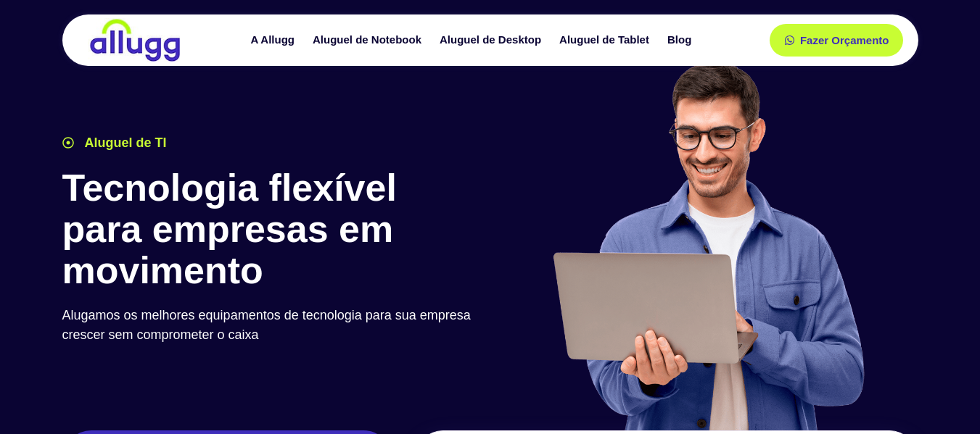 This screenshot has height=434, width=980. What do you see at coordinates (135, 40) in the screenshot?
I see `img: locação de TI é Allugg` at bounding box center [135, 40].